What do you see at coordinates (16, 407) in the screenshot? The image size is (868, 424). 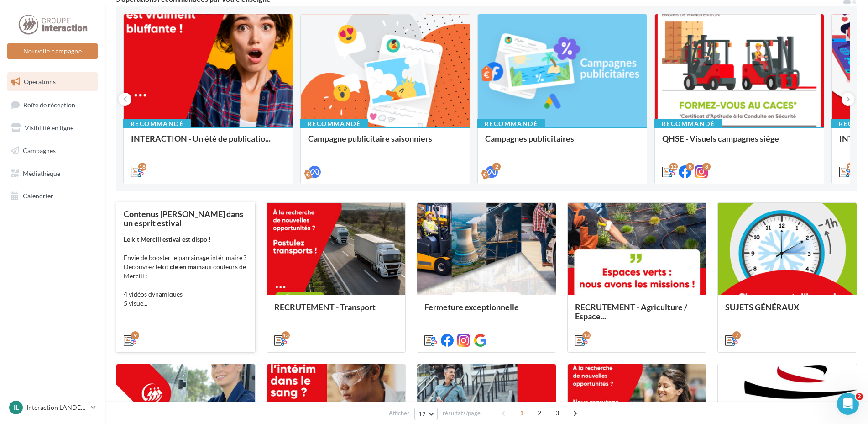 I see `span: IL` at bounding box center [16, 407].